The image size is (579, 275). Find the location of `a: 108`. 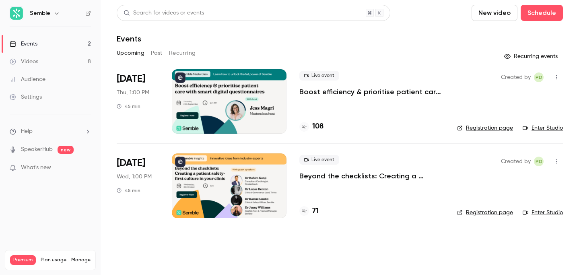

a: 108 is located at coordinates (311, 126).